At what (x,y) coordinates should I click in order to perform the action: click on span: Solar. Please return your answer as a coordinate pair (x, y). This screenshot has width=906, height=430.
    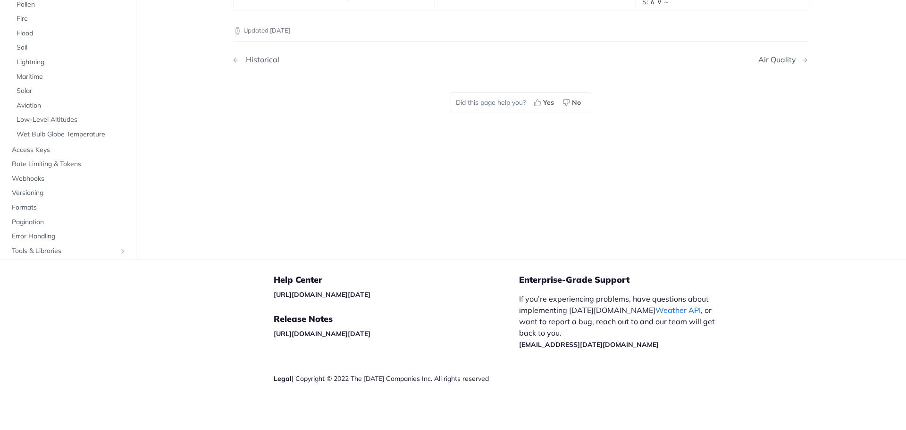
    Looking at the image, I should click on (71, 91).